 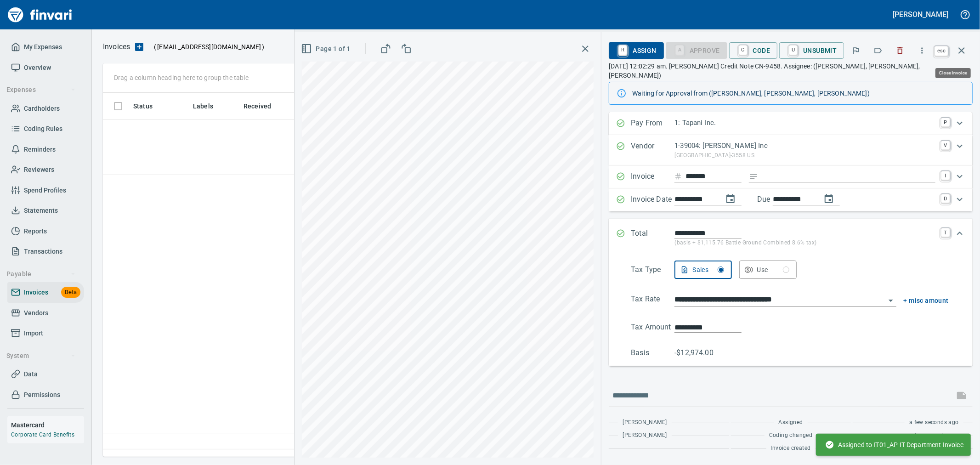 What do you see at coordinates (894, 445) in the screenshot?
I see `span: Assigned to IT01_AP IT Department Invoice` at bounding box center [894, 445].